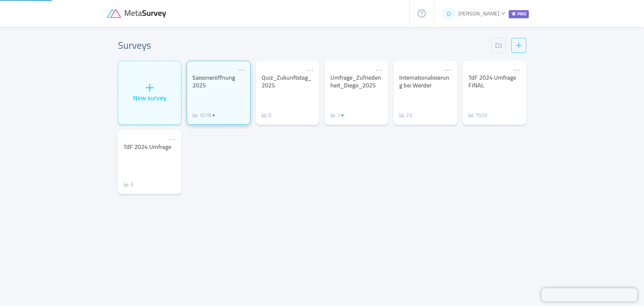 The image size is (644, 306). I want to click on div: icon: plusNew survey, so click(149, 93).